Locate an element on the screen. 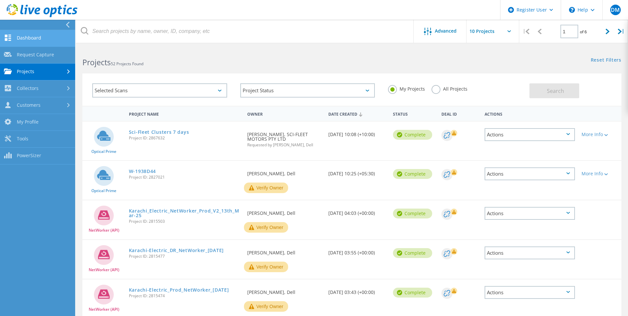  a: Reset Filters is located at coordinates (605, 60).